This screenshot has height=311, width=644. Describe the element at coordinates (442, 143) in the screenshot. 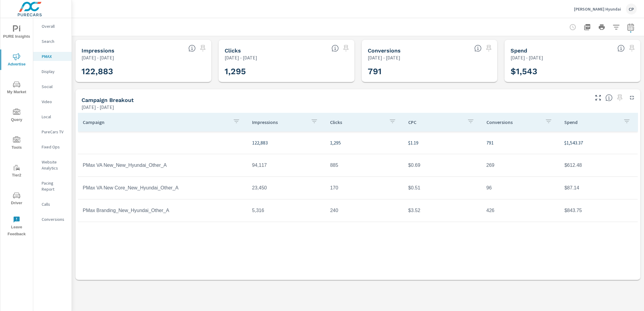

I see `p: $1.19` at that location.